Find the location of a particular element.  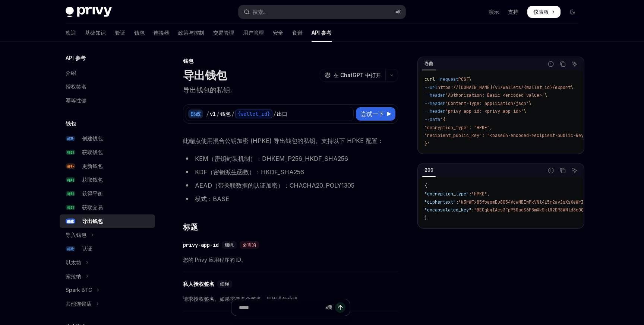

font: 支持 is located at coordinates (513, 11).